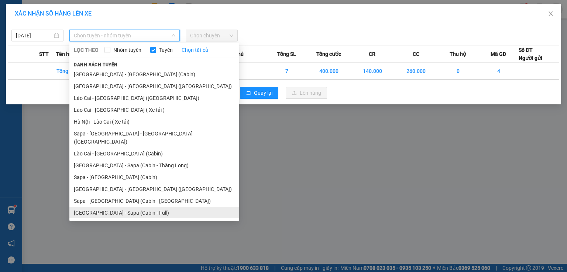 This screenshot has height=272, width=567. Describe the element at coordinates (416, 71) in the screenshot. I see `td: 260.000` at that location.